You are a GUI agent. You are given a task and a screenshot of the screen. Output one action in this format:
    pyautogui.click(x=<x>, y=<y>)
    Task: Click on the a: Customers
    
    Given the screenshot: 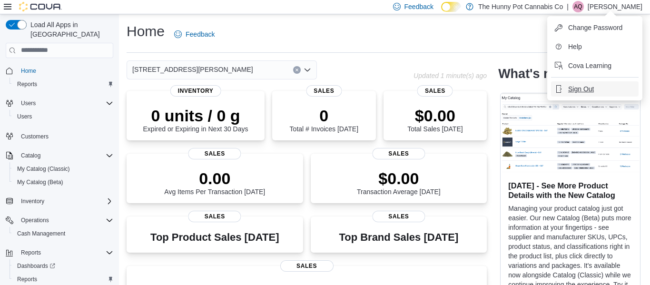 What is the action you would take?
    pyautogui.click(x=35, y=137)
    